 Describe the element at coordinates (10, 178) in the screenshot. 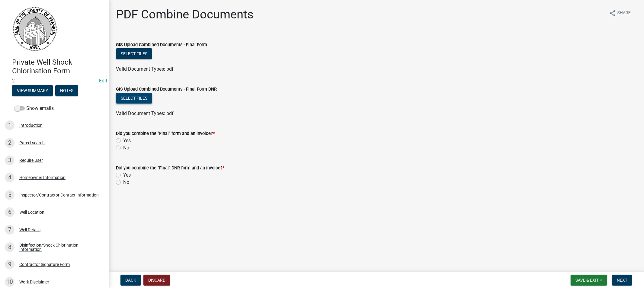

I see `div: 4` at that location.